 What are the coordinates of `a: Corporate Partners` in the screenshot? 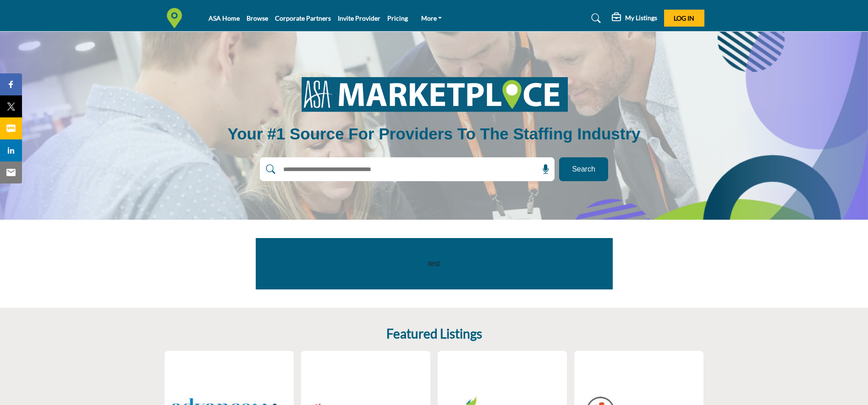 It's located at (303, 18).